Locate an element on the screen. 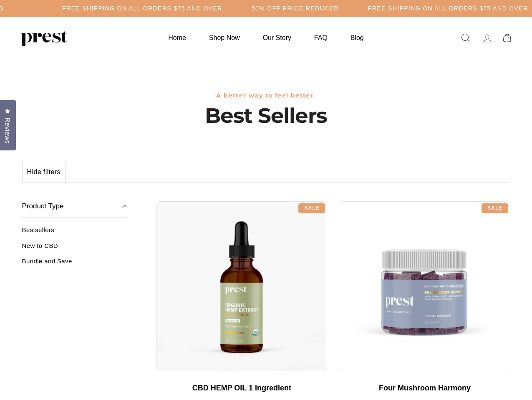 This screenshot has width=532, height=400. h5: 50% OFF PRICE REDUCED is located at coordinates (295, 8).